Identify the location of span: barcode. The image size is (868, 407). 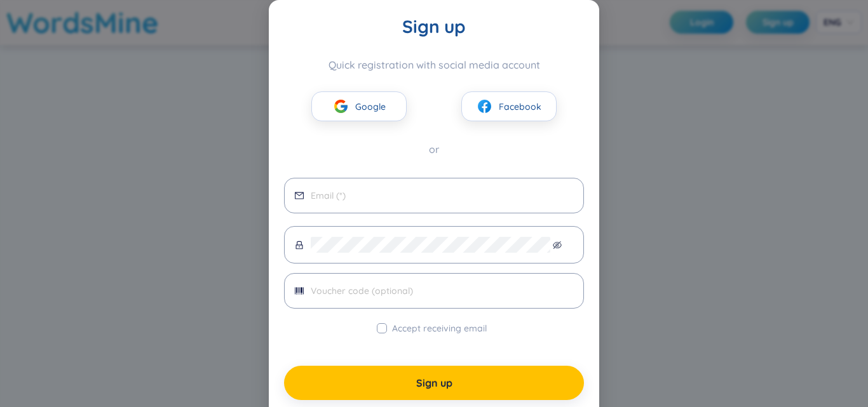
(299, 291).